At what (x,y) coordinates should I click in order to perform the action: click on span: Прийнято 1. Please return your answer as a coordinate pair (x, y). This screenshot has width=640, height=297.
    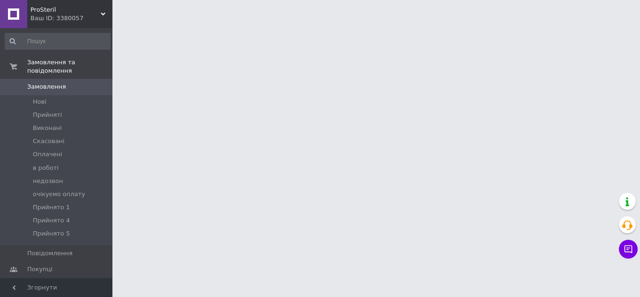
    Looking at the image, I should click on (51, 207).